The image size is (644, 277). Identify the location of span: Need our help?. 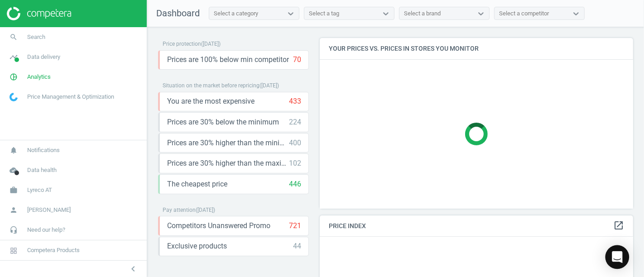
(46, 230).